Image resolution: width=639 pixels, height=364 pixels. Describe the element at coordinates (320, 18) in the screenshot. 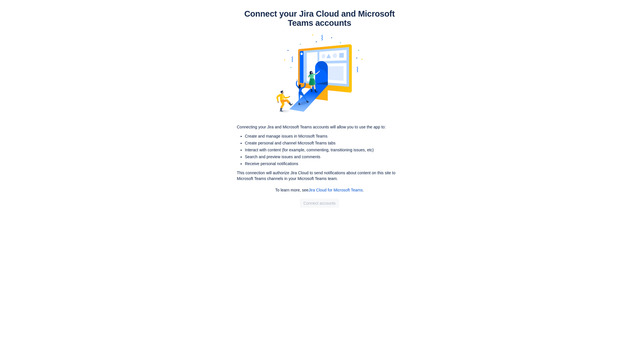

I see `h1: Connect your Jira Cloud and Microsoft Teams accounts` at that location.